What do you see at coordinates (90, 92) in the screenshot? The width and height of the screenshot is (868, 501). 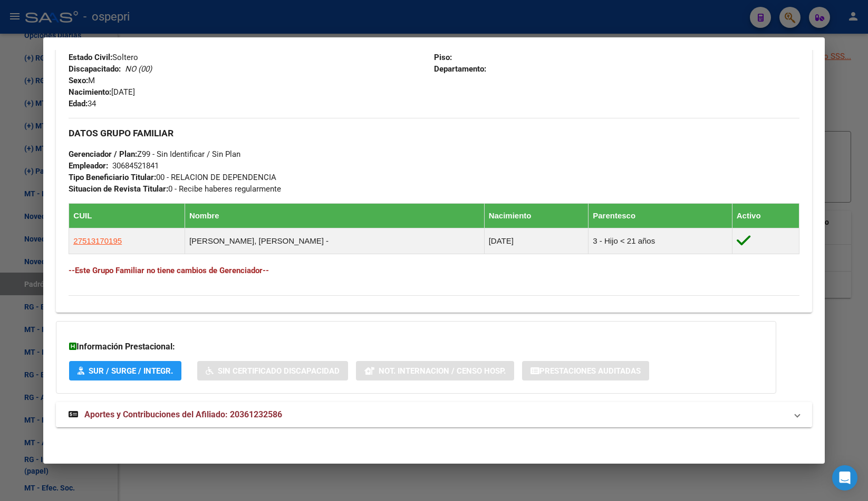 I see `strong: Nacimiento:` at bounding box center [90, 92].